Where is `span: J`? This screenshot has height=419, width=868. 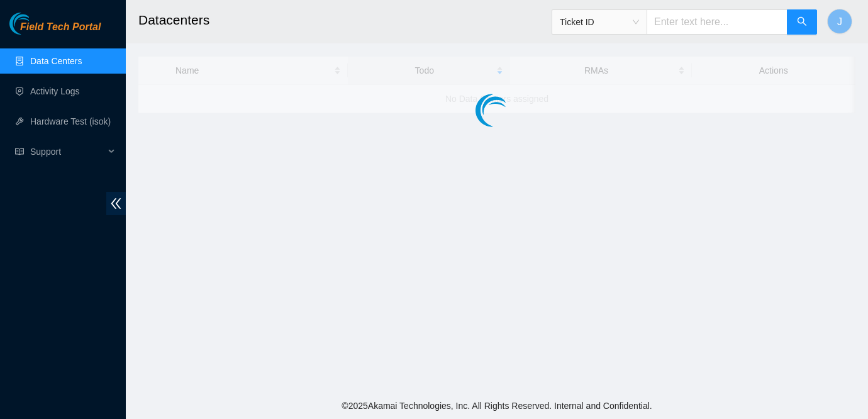 span: J is located at coordinates (840, 21).